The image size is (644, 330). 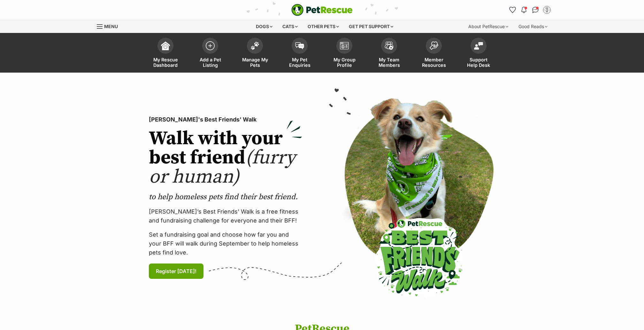 What do you see at coordinates (524, 10) in the screenshot?
I see `button: Notifications` at bounding box center [524, 10].